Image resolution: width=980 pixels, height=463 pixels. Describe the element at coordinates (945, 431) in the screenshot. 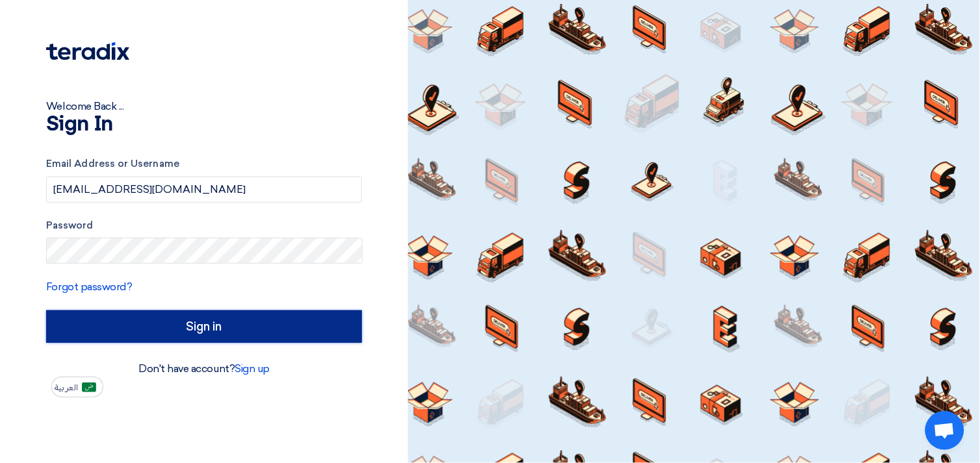

I see `div: Open chat` at that location.